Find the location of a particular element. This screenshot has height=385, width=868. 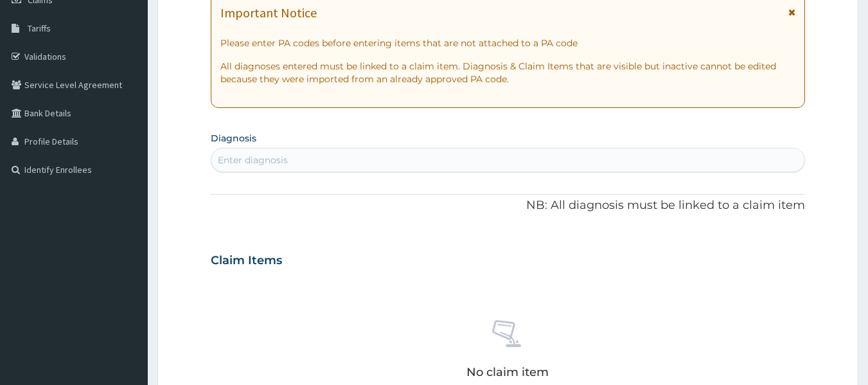

span: Tariffs is located at coordinates (39, 28).